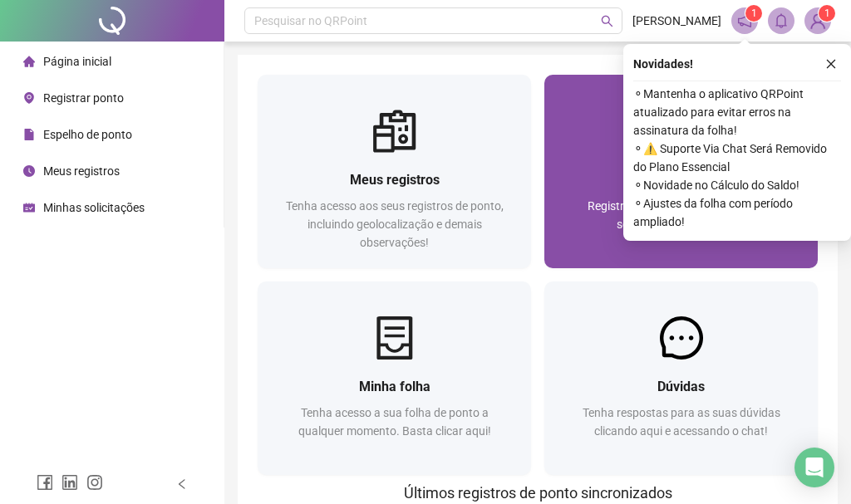  I want to click on a: Meus registrosTenha acesso aos seus registros de ponto, incluindo geolocalização e demais observa..., so click(394, 171).